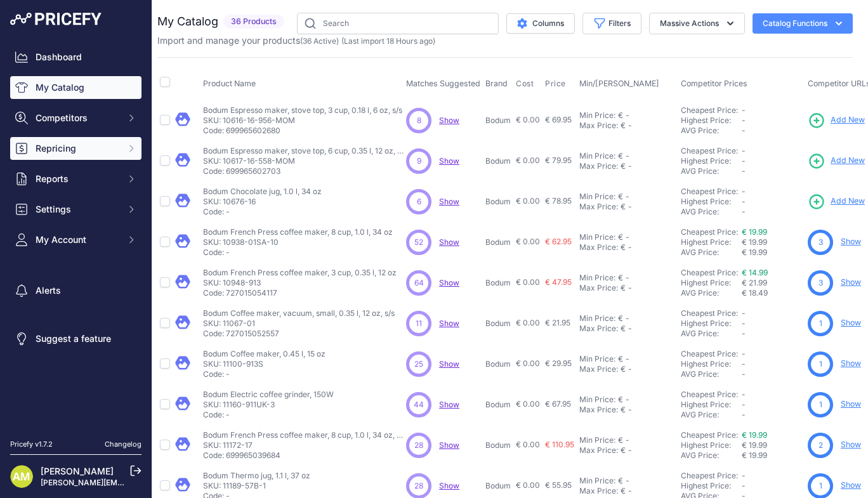 This screenshot has height=498, width=868. Describe the element at coordinates (298, 233) in the screenshot. I see `p: Bodum French Press coffee maker, 8 cup, 1.0 l, 34 oz` at that location.